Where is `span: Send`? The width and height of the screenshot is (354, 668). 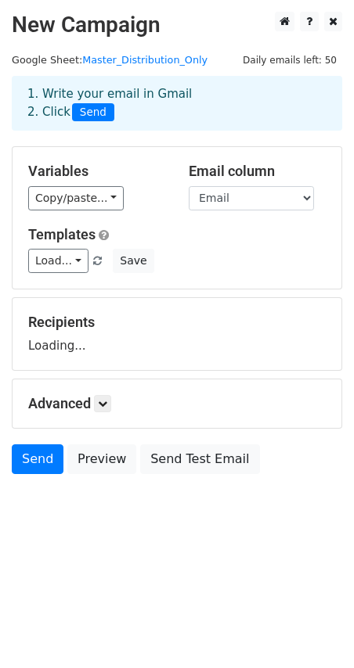
span: Send is located at coordinates (93, 113).